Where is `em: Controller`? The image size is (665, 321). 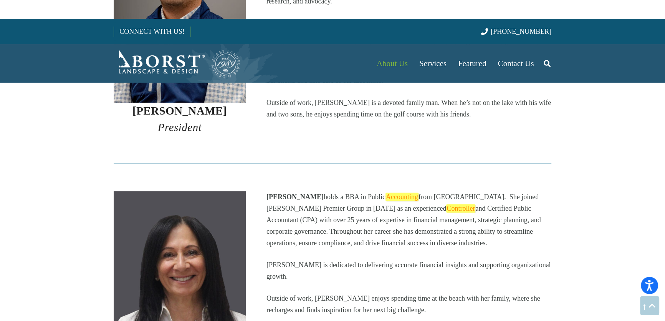 em: Controller is located at coordinates (461, 208).